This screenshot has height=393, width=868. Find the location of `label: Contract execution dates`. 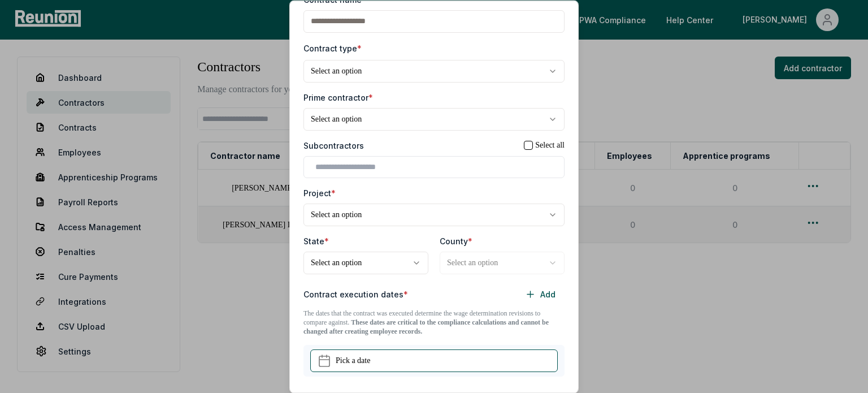

label: Contract execution dates is located at coordinates (355, 294).